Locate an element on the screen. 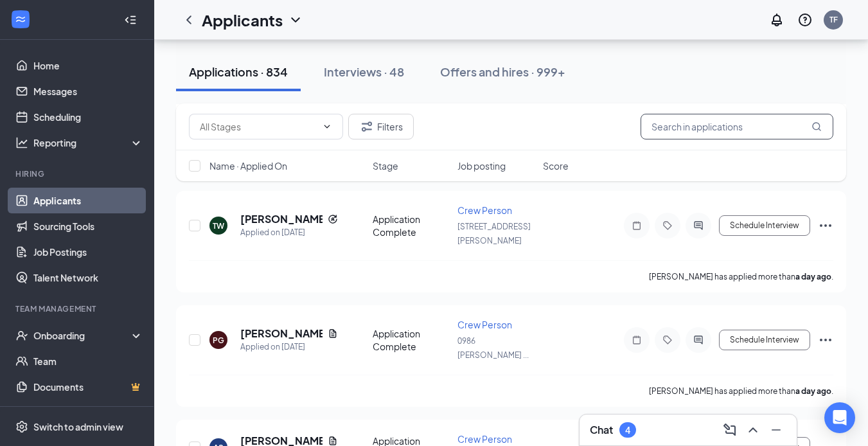 The width and height of the screenshot is (868, 446). div: Switch to admin view is located at coordinates (79, 426).